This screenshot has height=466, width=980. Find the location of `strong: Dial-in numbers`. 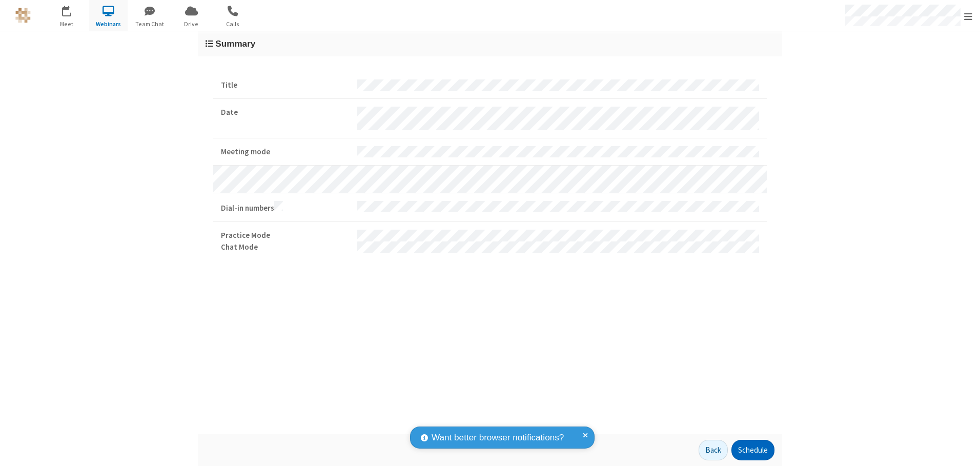

strong: Dial-in numbers is located at coordinates (285, 208).